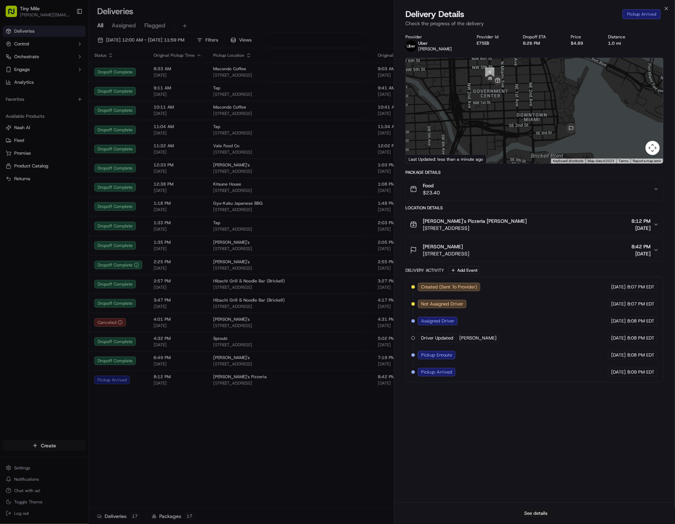  What do you see at coordinates (494, 37) in the screenshot?
I see `div: Provider Id` at bounding box center [494, 37].